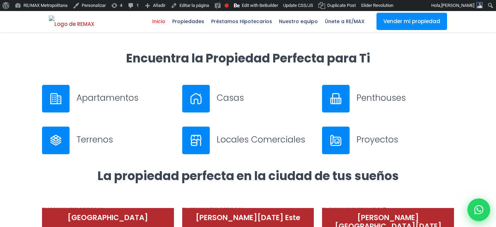 This screenshot has height=227, width=496. Describe the element at coordinates (299, 21) in the screenshot. I see `a: Nuestro equipo` at that location.